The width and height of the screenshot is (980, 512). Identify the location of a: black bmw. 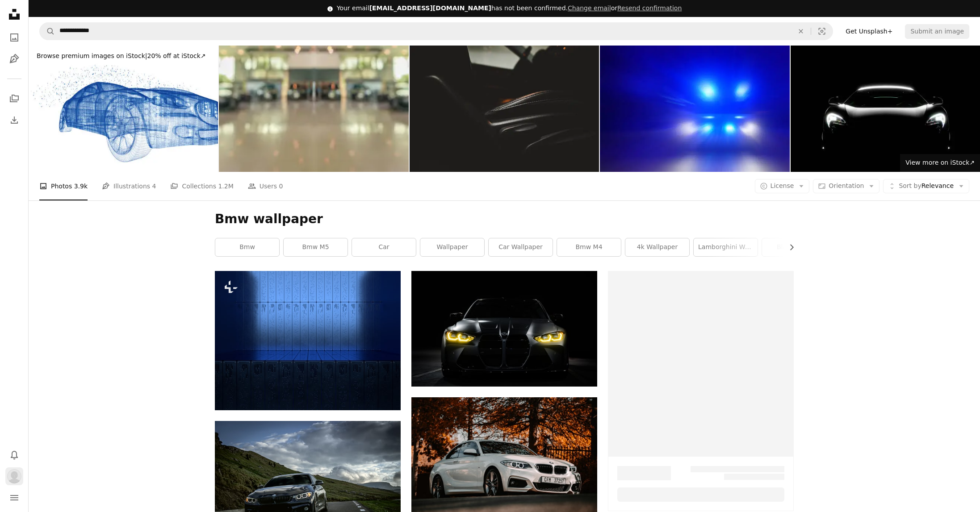
(793, 248).